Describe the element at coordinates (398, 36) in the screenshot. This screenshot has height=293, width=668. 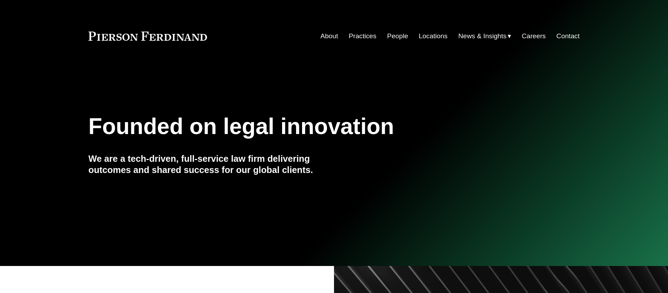
I see `a: People` at that location.